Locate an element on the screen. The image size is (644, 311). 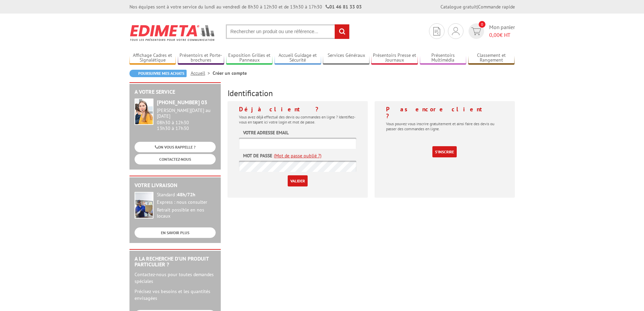
input: Rechercher un produit ou une référence... is located at coordinates (288, 32).